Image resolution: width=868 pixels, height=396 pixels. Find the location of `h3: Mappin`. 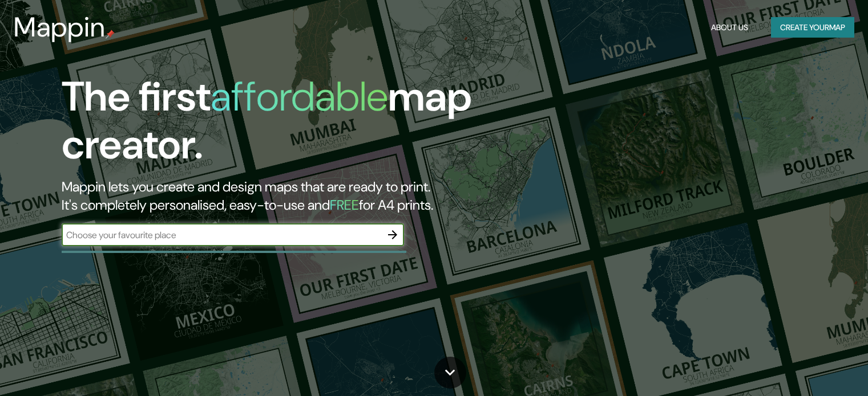

h3: Mappin is located at coordinates (60, 27).